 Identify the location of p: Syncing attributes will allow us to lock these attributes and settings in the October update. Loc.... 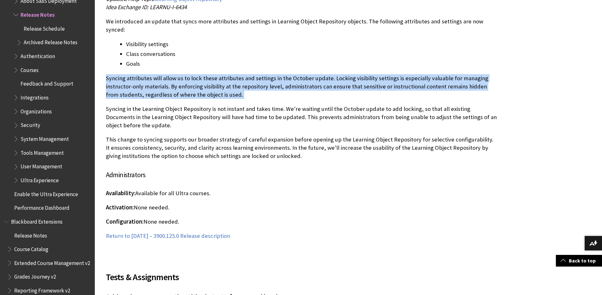
(302, 87).